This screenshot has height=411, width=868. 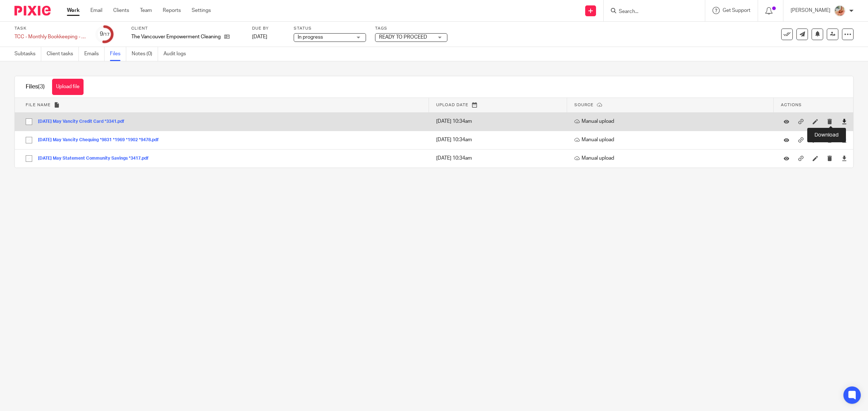 What do you see at coordinates (121, 10) in the screenshot?
I see `a: Clients` at bounding box center [121, 10].